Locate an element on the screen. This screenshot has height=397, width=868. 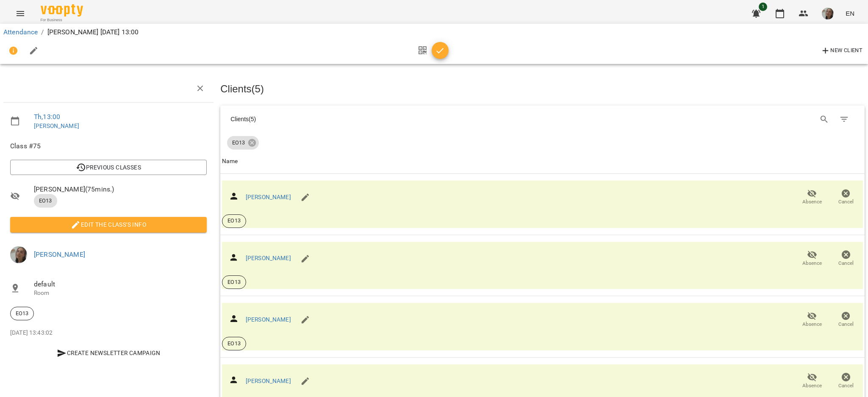
nav: breadcrumb is located at coordinates (434, 32).